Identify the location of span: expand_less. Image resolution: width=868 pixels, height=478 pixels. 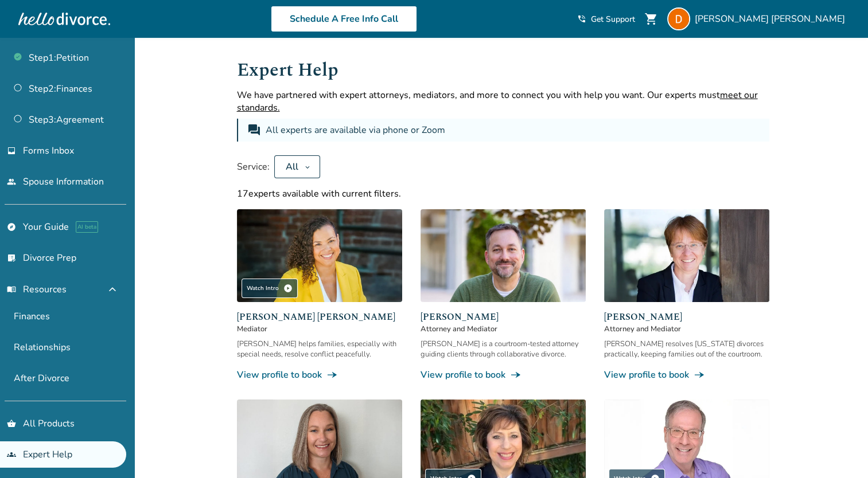
(112, 289).